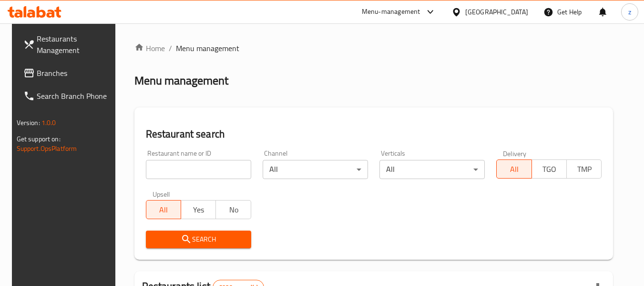 The image size is (644, 286). Describe the element at coordinates (46, 149) in the screenshot. I see `a: Support.OpsPlatform` at that location.